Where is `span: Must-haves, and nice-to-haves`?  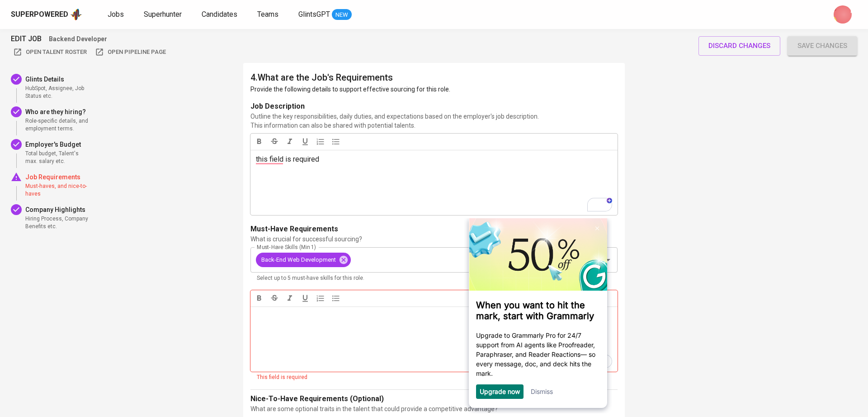
span: Must-haves, and nice-to-haves is located at coordinates (58, 190).